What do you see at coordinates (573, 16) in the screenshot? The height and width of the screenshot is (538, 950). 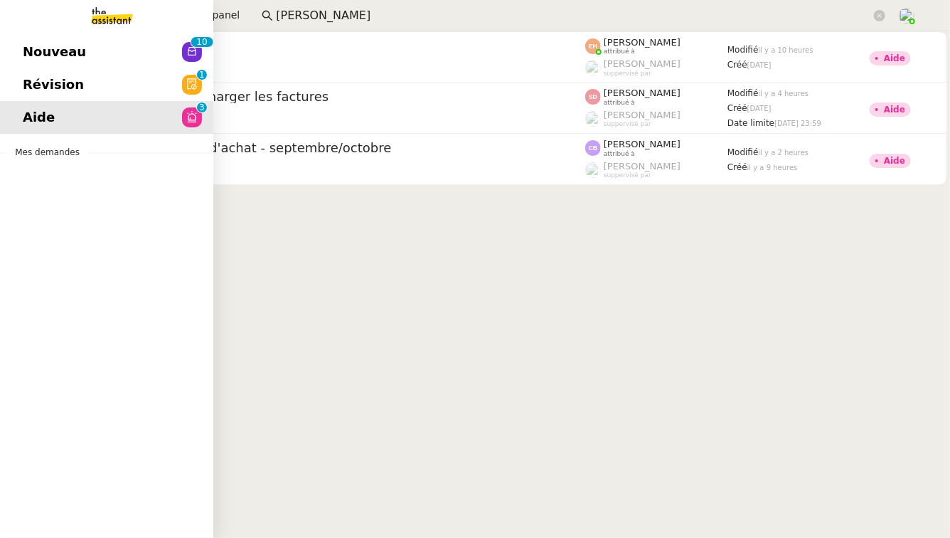 I see `input: Rechercher` at bounding box center [573, 16].